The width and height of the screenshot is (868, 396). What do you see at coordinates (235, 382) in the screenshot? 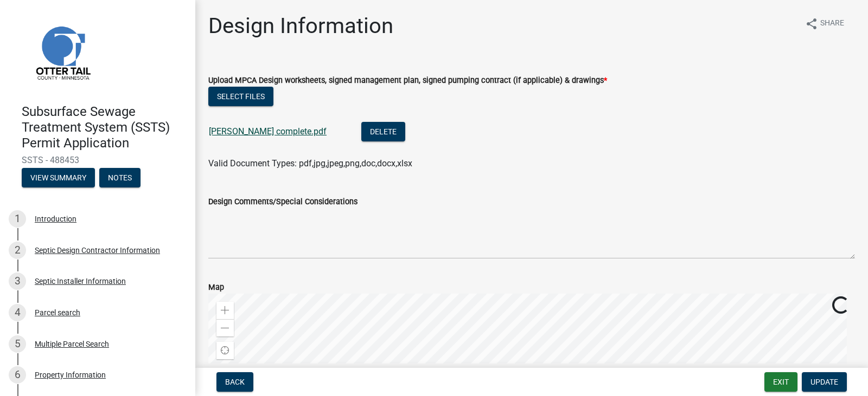
I see `button: Back` at bounding box center [235, 382].